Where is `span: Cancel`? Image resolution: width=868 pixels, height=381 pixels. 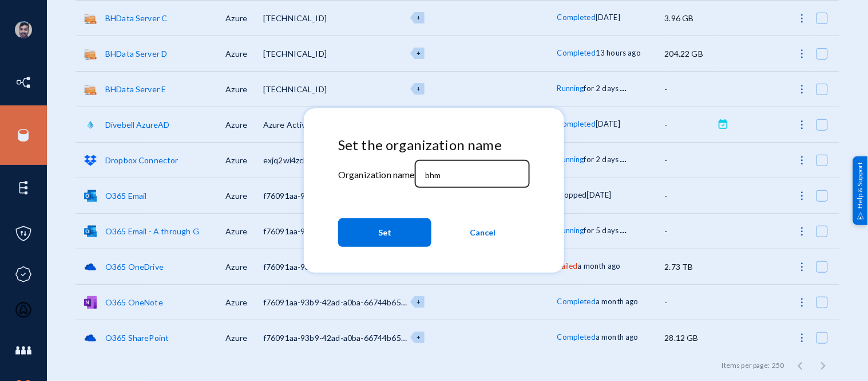 span: Cancel is located at coordinates (483, 232).